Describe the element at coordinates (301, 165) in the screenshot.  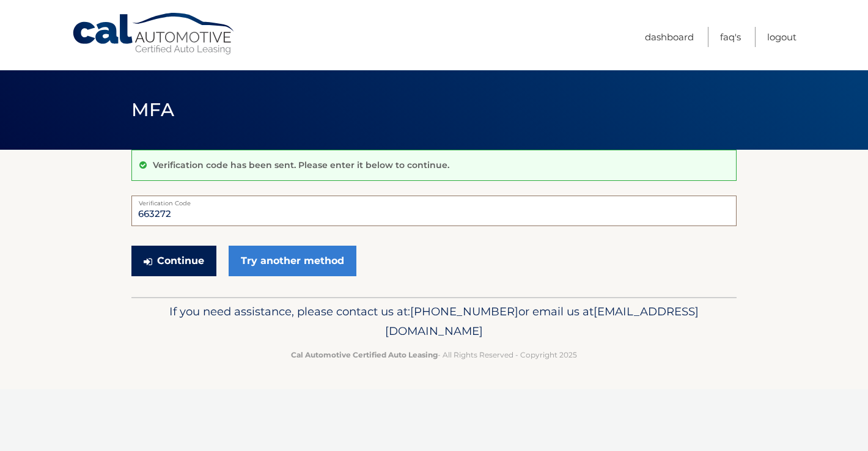
I see `p: Verification code has been sent. Please enter it below to continue.` at that location.